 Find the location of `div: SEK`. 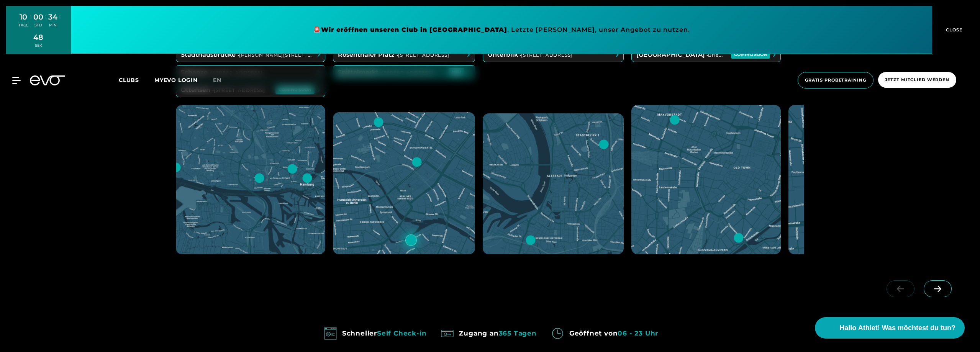

div: SEK is located at coordinates (38, 45).